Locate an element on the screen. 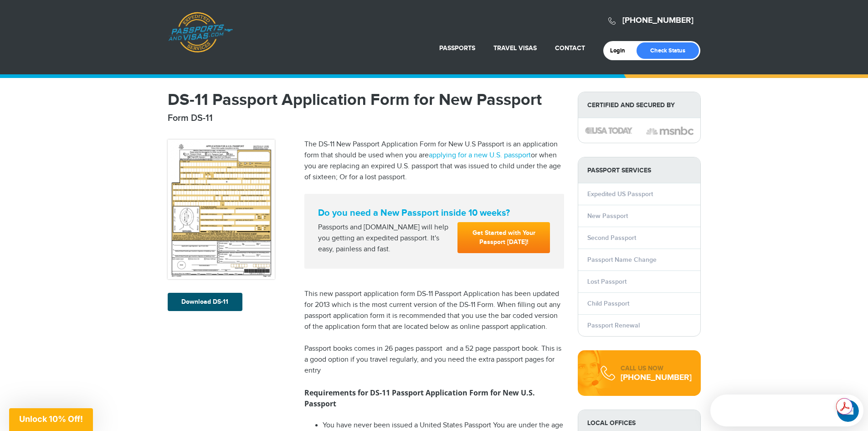 The width and height of the screenshot is (868, 431). a: Passport Name Change is located at coordinates (622, 259).